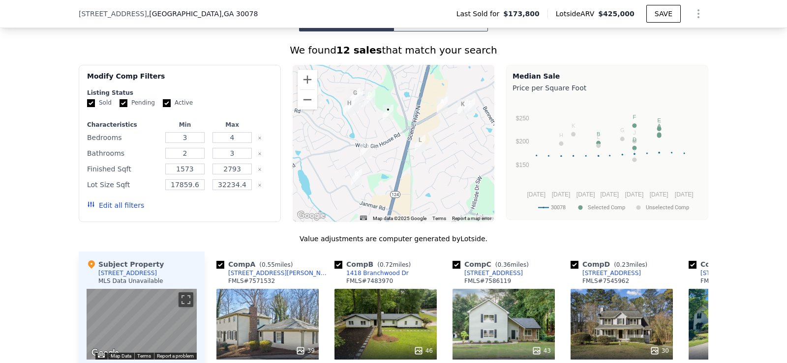 The image size is (787, 363). What do you see at coordinates (123, 185) in the screenshot?
I see `div: Lot Size Sqft` at bounding box center [123, 185].